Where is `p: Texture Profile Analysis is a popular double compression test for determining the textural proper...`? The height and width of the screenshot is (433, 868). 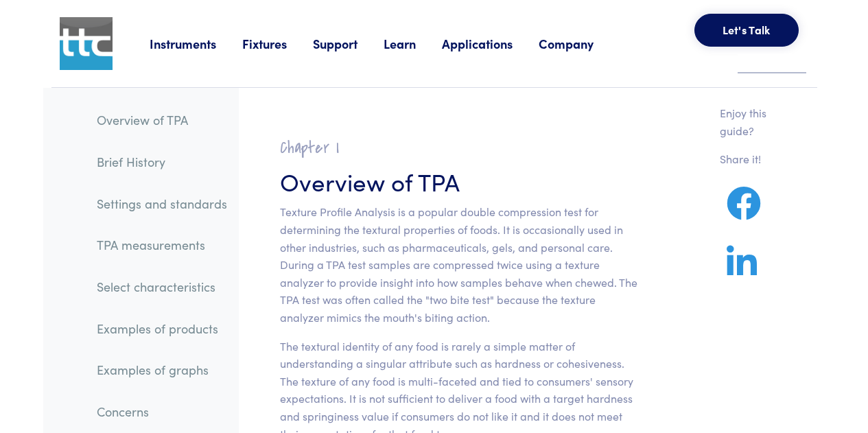
p: Texture Profile Analysis is a popular double compression test for determining the textural proper... is located at coordinates (458, 264).